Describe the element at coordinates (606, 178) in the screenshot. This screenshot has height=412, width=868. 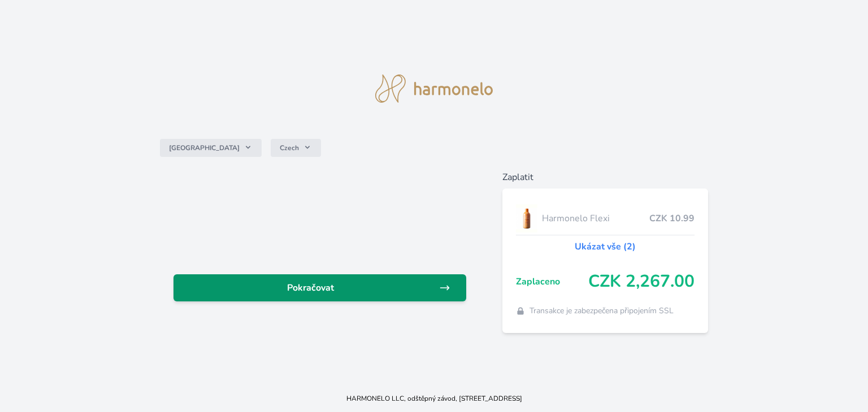
I see `h6: Zaplatit` at that location.